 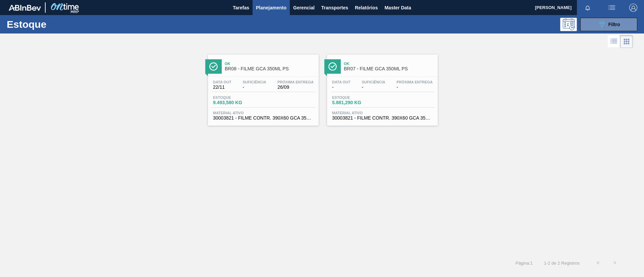 I want to click on button: Notificações, so click(x=587, y=7).